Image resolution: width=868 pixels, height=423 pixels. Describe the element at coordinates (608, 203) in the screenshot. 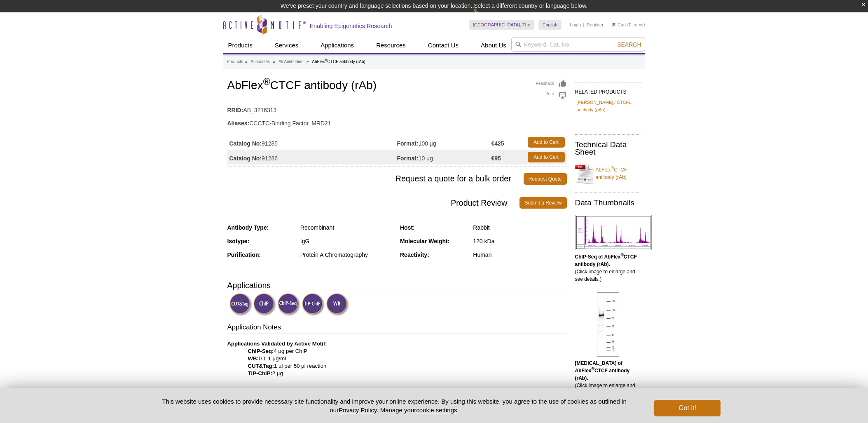

I see `h2: Data Thumbnails` at that location.